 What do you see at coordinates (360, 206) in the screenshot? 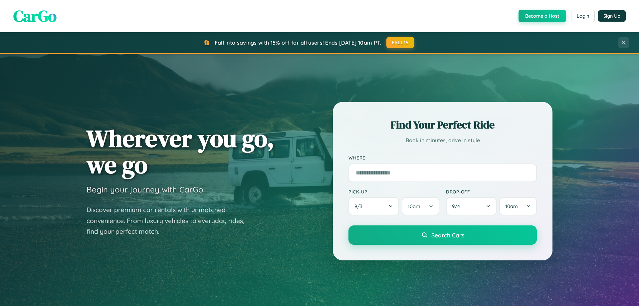
I see `span: 9 / 3` at bounding box center [360, 206].